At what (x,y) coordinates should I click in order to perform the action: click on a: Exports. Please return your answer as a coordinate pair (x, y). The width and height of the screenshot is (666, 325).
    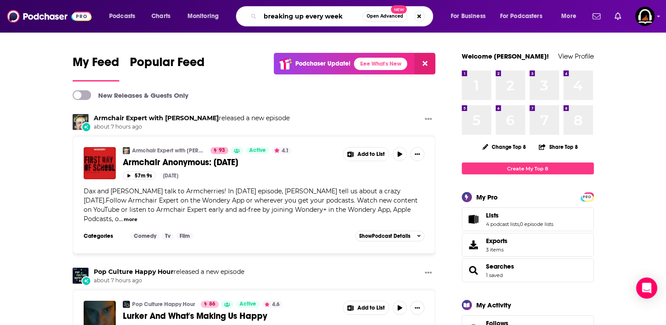
    Looking at the image, I should click on (528, 245).